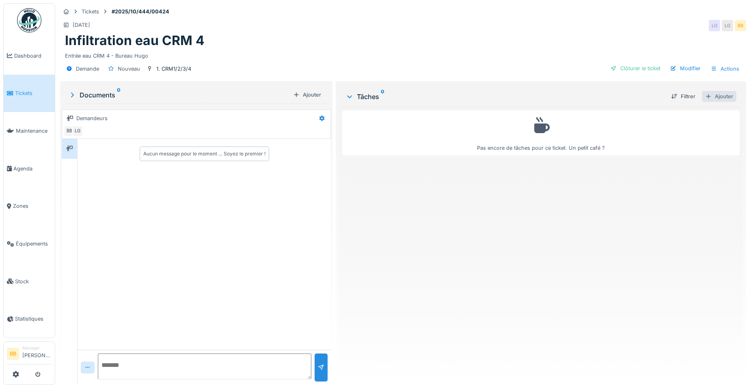 Image resolution: width=751 pixels, height=388 pixels. I want to click on div: Clôturer le ticket, so click(635, 68).